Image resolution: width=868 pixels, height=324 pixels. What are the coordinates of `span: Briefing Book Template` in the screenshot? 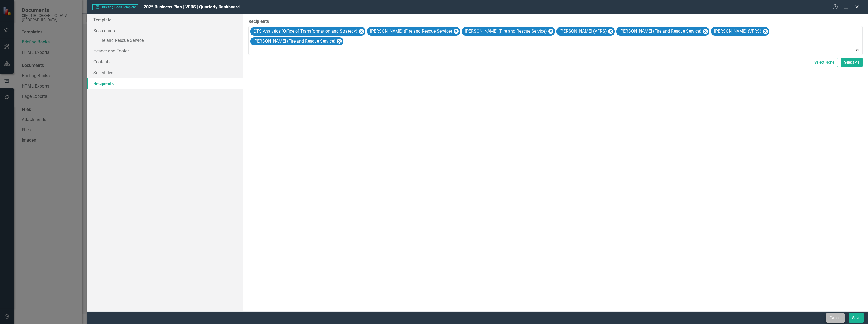 It's located at (115, 7).